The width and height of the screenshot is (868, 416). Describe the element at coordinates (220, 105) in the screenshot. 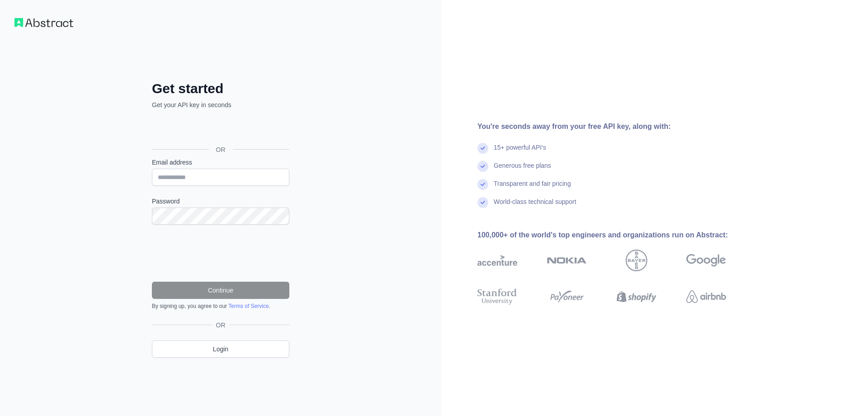

I see `p: Get your API key in seconds` at that location.